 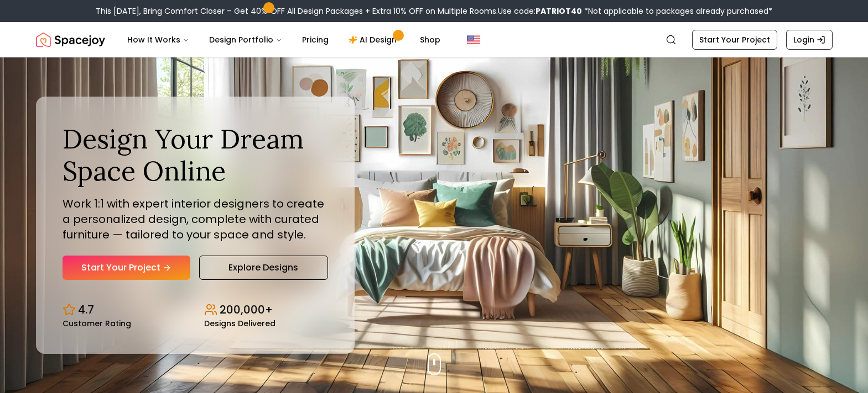 What do you see at coordinates (246, 310) in the screenshot?
I see `p: 200,000+` at bounding box center [246, 310].